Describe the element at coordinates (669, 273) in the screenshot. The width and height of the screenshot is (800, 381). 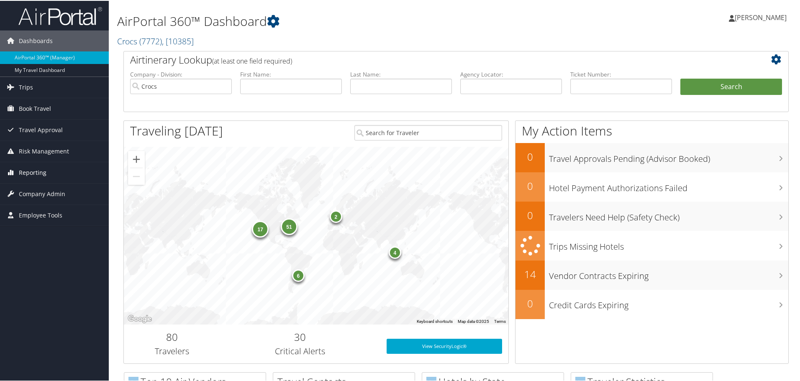
I see `h3: Vendor Contracts Expiring` at that location.